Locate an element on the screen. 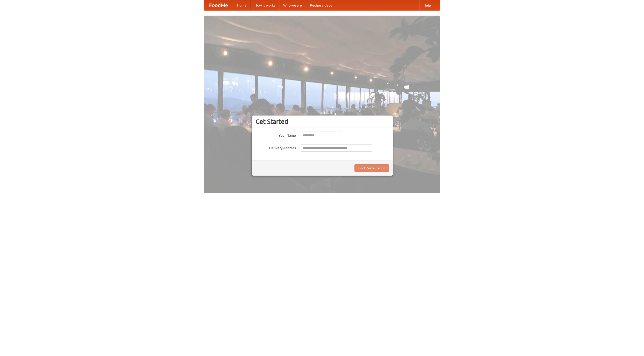 Image resolution: width=644 pixels, height=356 pixels. label: Delivery Address is located at coordinates (276, 147).